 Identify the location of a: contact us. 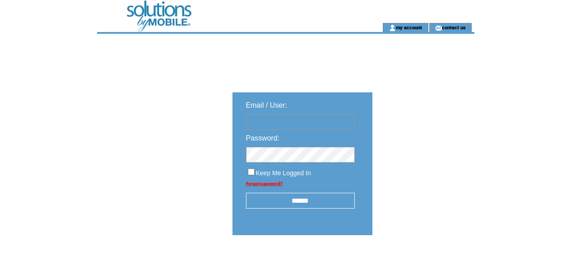
(453, 27).